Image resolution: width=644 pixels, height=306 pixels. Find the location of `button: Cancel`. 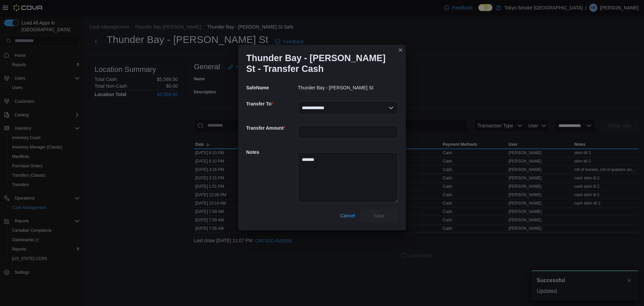

button: Cancel is located at coordinates (348, 215).